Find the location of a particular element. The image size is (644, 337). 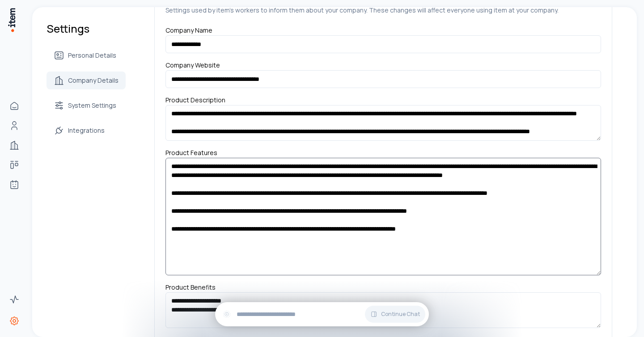

label: Product Features is located at coordinates (192, 155).